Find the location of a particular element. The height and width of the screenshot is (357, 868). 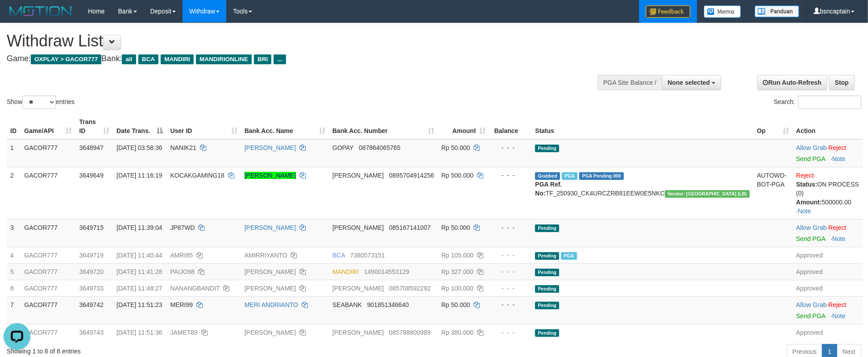

span: GOPAY is located at coordinates (343, 147).